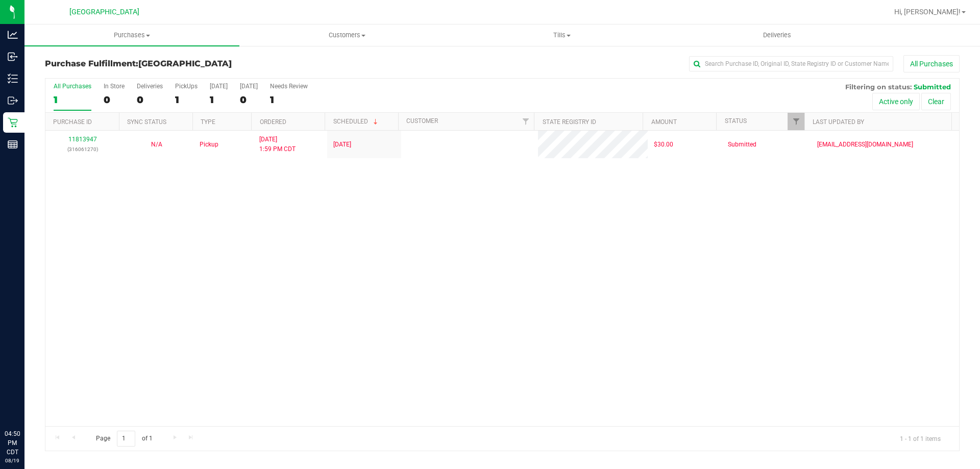 This screenshot has width=980, height=469. What do you see at coordinates (157, 144) in the screenshot?
I see `span: Not Applicable` at bounding box center [157, 144].